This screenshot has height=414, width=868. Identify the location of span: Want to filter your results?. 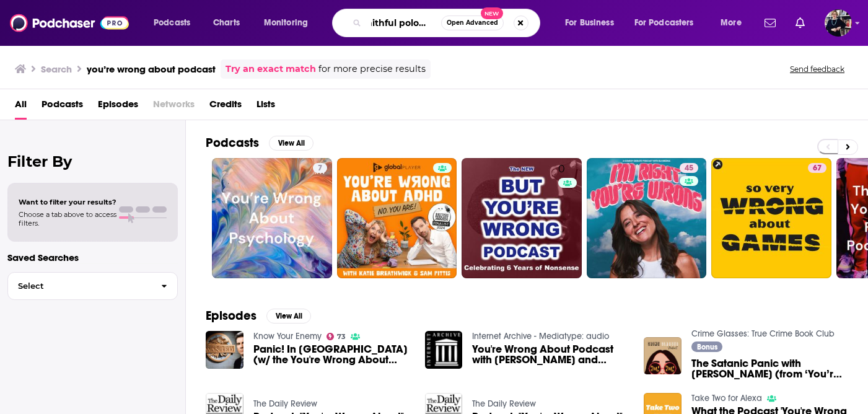
(68, 202).